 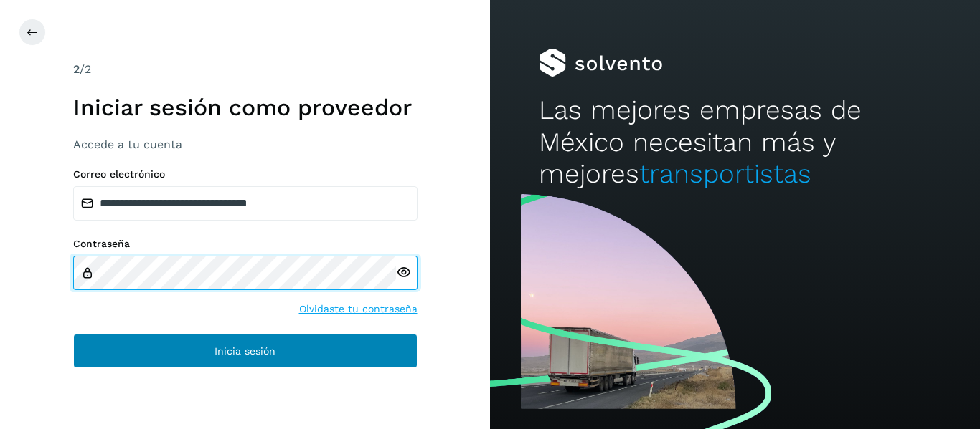 I want to click on h2: Las mejores empresas de México necesitan más y mejores, so click(x=735, y=142).